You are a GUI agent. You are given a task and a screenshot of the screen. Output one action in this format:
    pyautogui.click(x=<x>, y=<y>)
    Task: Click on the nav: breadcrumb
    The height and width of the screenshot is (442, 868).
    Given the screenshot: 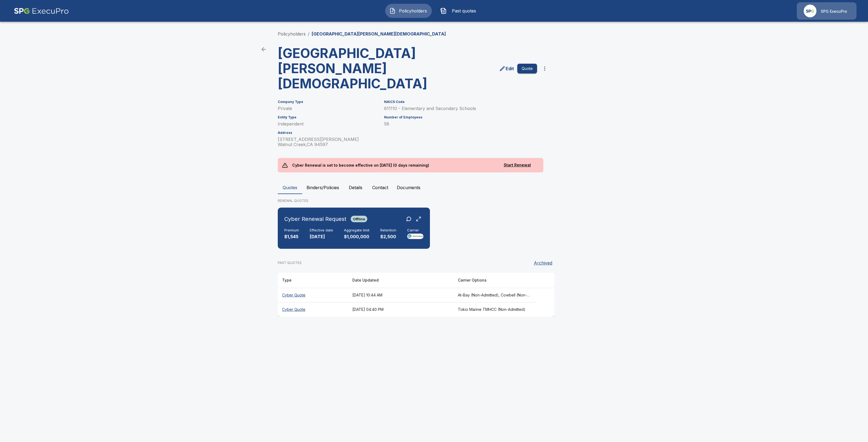 What is the action you would take?
    pyautogui.click(x=362, y=34)
    